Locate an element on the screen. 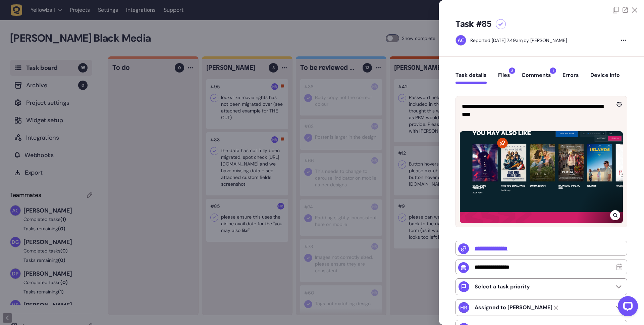 Image resolution: width=644 pixels, height=325 pixels. strong: Harry Robinson is located at coordinates (513, 307).